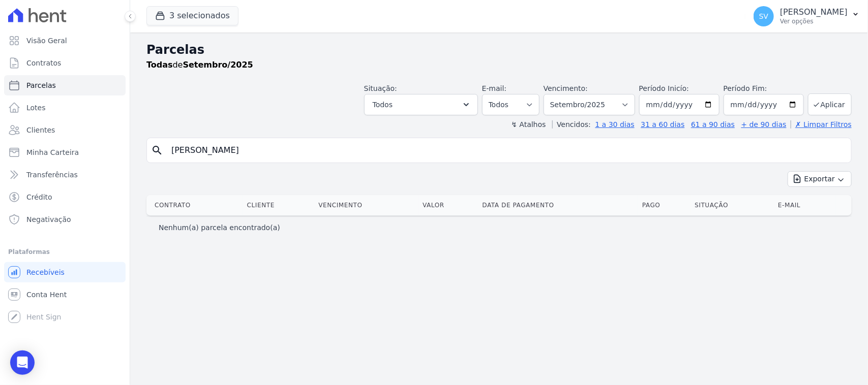  I want to click on a: Crédito, so click(65, 197).